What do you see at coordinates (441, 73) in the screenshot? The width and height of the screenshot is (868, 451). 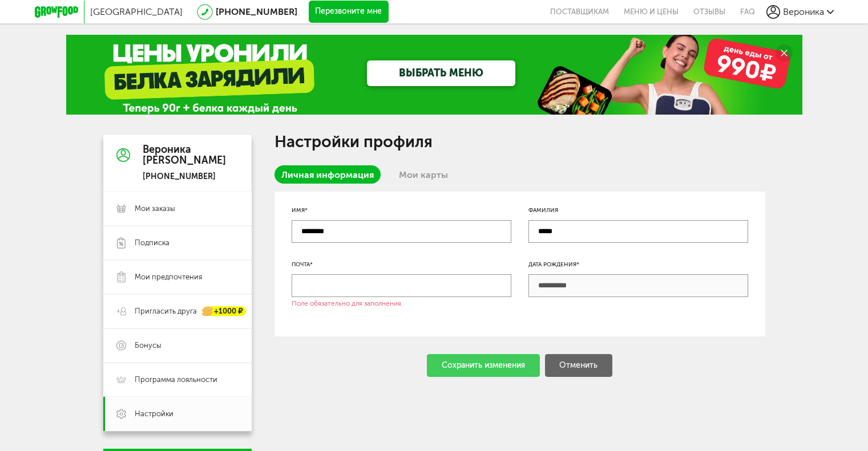 I see `a: ВЫБРАТЬ МЕНЮ` at bounding box center [441, 73].